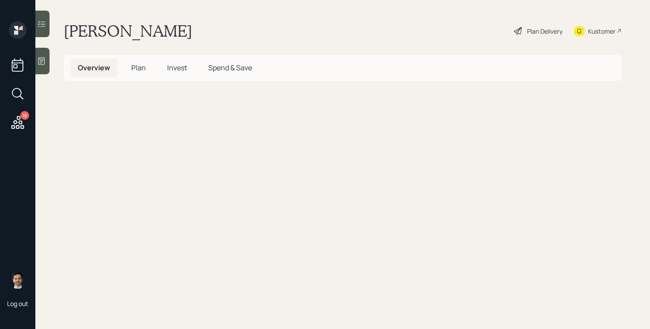  Describe the element at coordinates (230, 68) in the screenshot. I see `span: Spend & Save` at that location.